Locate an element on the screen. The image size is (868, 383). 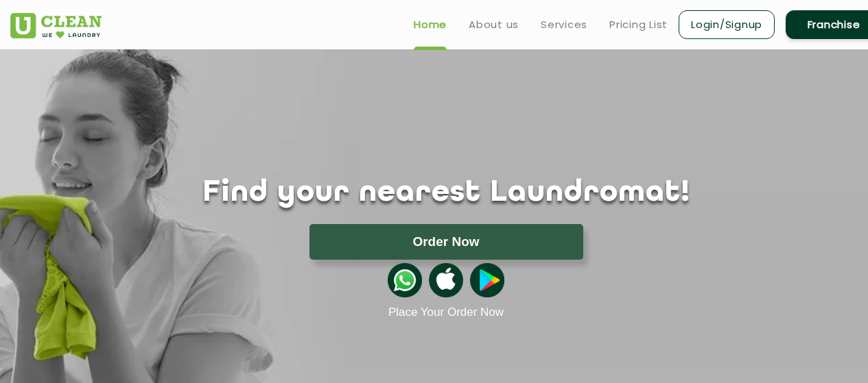
a: Pricing List is located at coordinates (638, 24).